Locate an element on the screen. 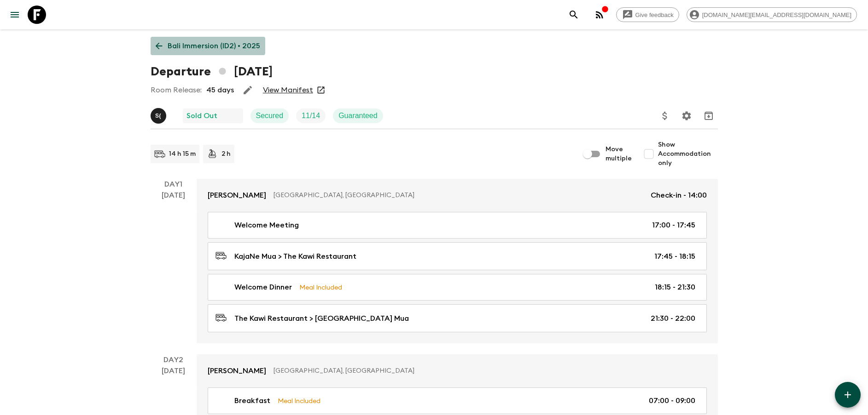  p: Day 2 is located at coordinates (174, 361).